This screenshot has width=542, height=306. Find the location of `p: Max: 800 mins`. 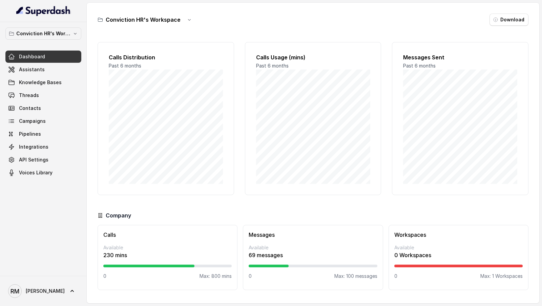

p: Max: 800 mins is located at coordinates (216, 276).